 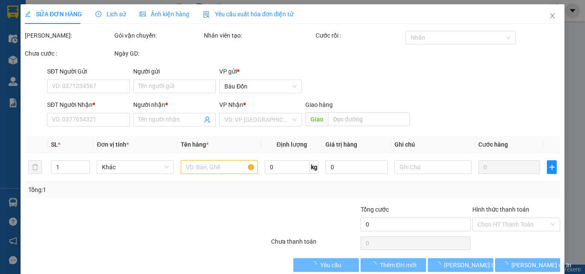 I want to click on span: Lịch sử, so click(x=110, y=14).